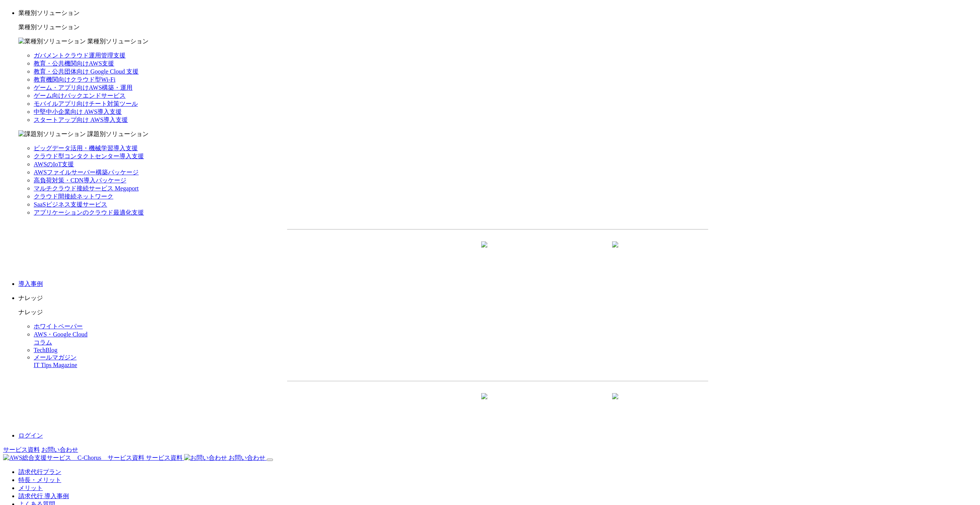  I want to click on img: 業種別ソリューション, so click(52, 41).